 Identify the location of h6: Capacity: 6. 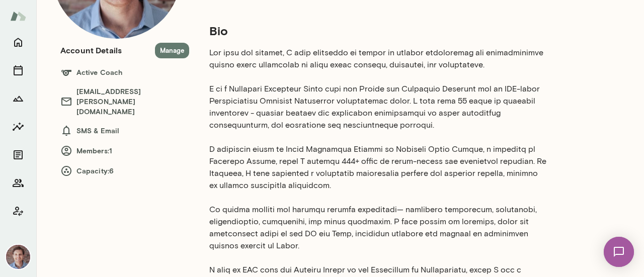
(125, 171).